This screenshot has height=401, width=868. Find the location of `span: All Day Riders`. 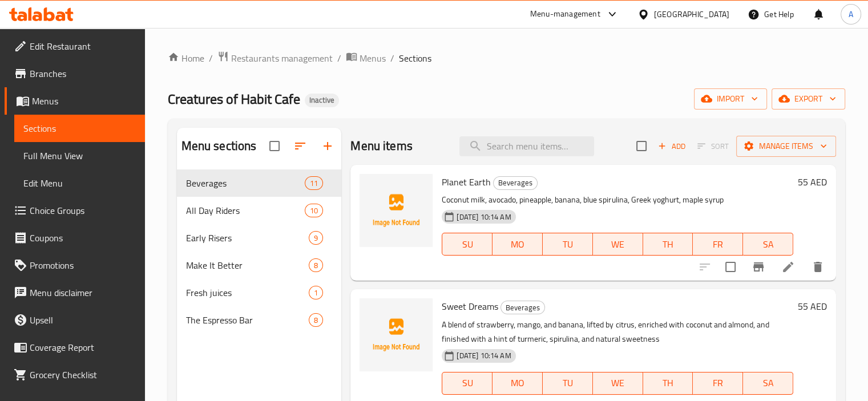

span: All Day Riders is located at coordinates (245, 210).